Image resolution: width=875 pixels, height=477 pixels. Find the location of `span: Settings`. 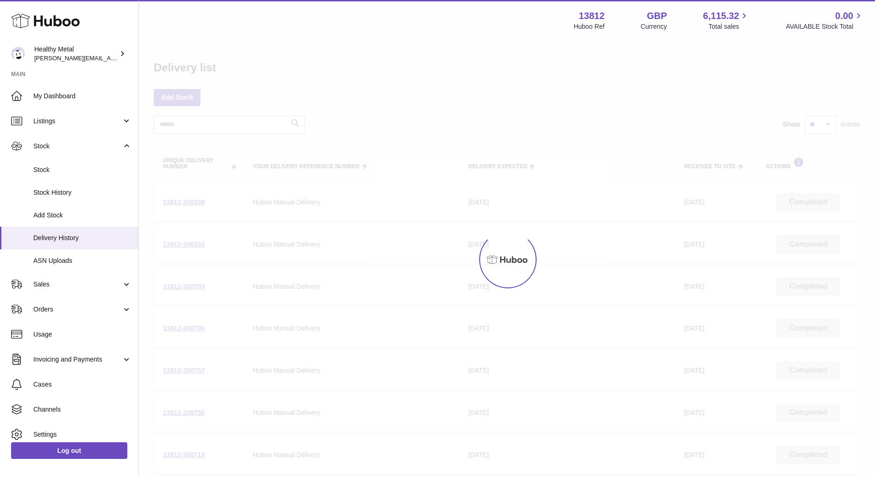

span: Settings is located at coordinates (82, 434).